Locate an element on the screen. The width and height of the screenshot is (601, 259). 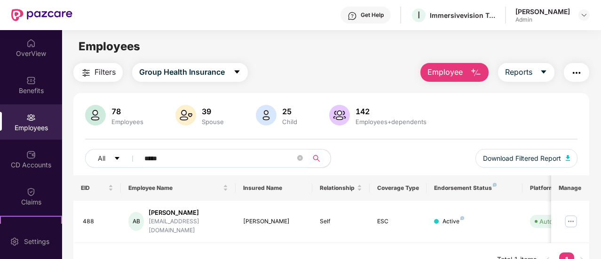
div: Active is located at coordinates (453, 221).